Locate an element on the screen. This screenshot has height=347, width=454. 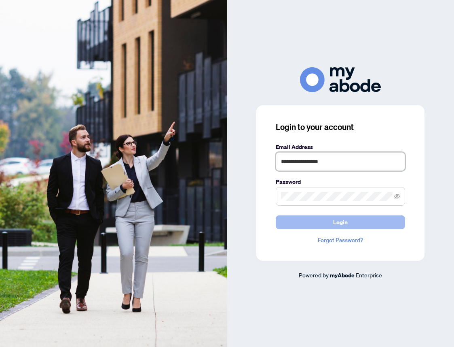
img: ma-logo is located at coordinates (340, 79).